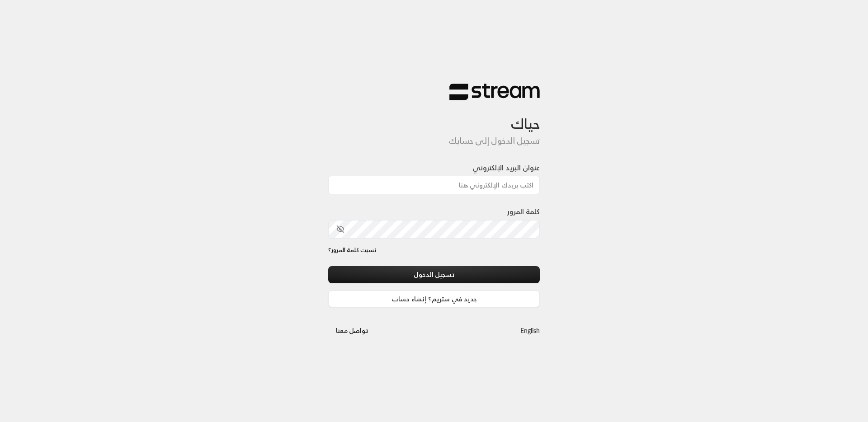 The width and height of the screenshot is (868, 422). Describe the element at coordinates (434, 116) in the screenshot. I see `h3: حياك` at that location.